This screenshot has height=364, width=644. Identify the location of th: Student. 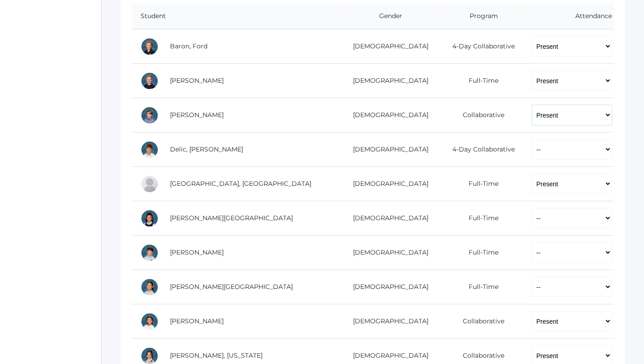
(234, 17).